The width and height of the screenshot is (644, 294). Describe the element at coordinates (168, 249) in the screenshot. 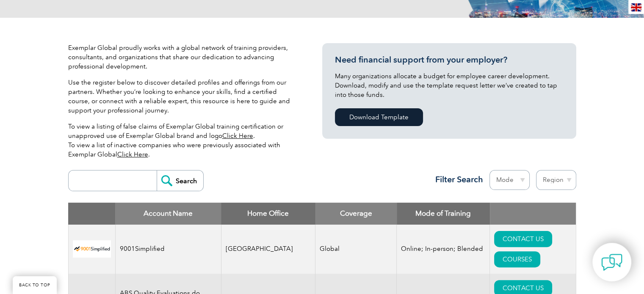

I see `td: 9001Simplified` at that location.